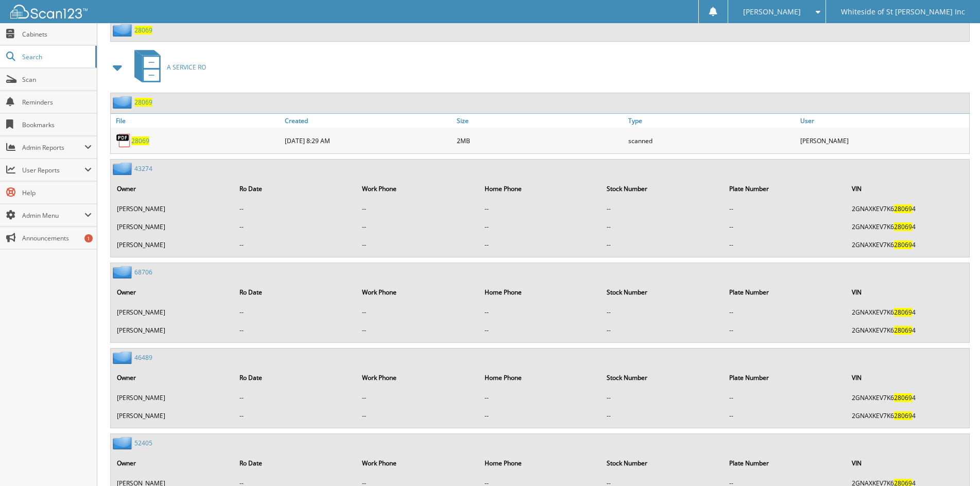 This screenshot has height=486, width=980. Describe the element at coordinates (167, 67) in the screenshot. I see `a: A SERVICE RO` at that location.